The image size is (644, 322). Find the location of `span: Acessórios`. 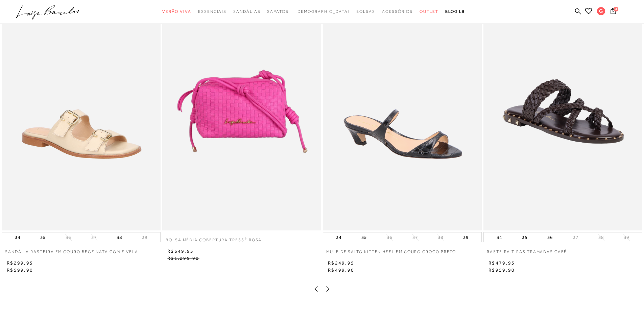

span: Acessórios is located at coordinates (397, 11).